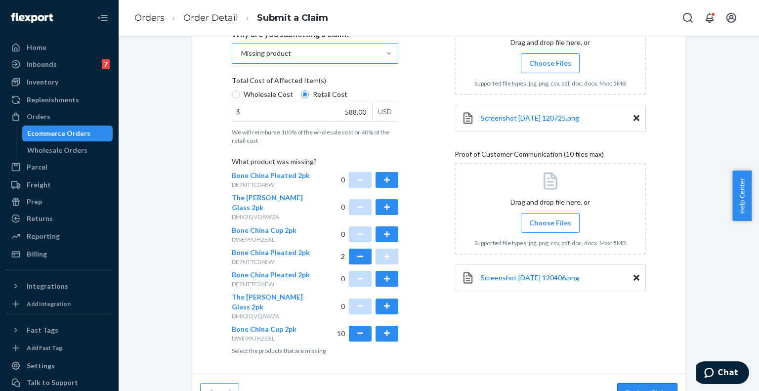 This screenshot has width=759, height=391. I want to click on img: Flexport logo, so click(32, 18).